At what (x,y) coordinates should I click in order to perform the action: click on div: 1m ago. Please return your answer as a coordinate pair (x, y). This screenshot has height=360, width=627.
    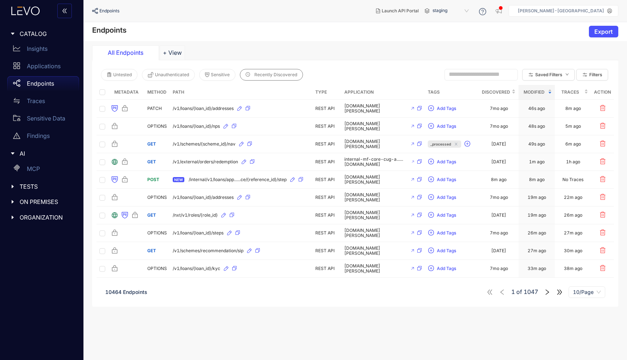
    Looking at the image, I should click on (537, 162).